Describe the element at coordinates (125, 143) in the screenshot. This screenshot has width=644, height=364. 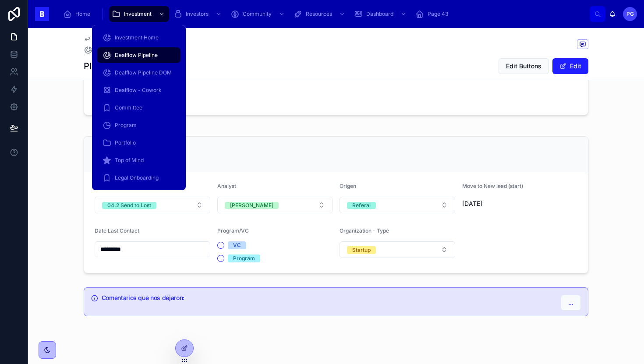
I see `span: Portfolio` at that location.